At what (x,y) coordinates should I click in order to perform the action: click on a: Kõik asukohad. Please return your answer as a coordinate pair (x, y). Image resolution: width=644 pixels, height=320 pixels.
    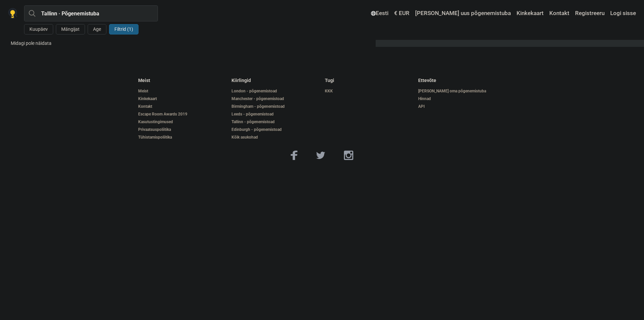
    Looking at the image, I should click on (276, 137).